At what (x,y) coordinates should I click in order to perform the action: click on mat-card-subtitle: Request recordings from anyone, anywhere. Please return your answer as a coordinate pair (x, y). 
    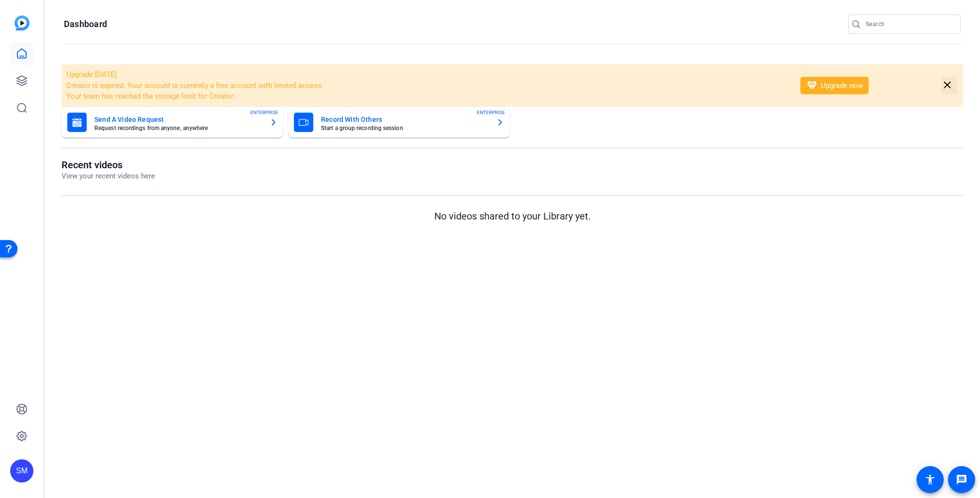
    Looking at the image, I should click on (178, 128).